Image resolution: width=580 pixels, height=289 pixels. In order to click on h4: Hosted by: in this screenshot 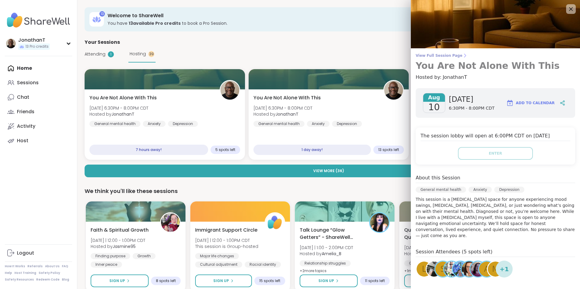, I will do `click(496, 77)`.